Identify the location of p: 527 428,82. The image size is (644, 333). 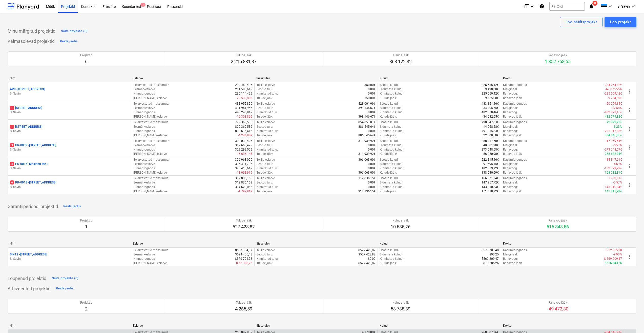
(244, 227).